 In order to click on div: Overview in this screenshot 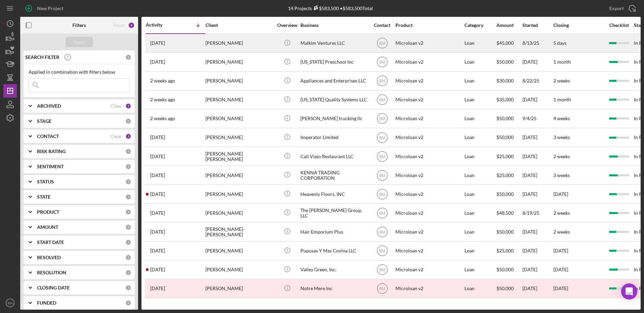, I will do `click(287, 25)`.